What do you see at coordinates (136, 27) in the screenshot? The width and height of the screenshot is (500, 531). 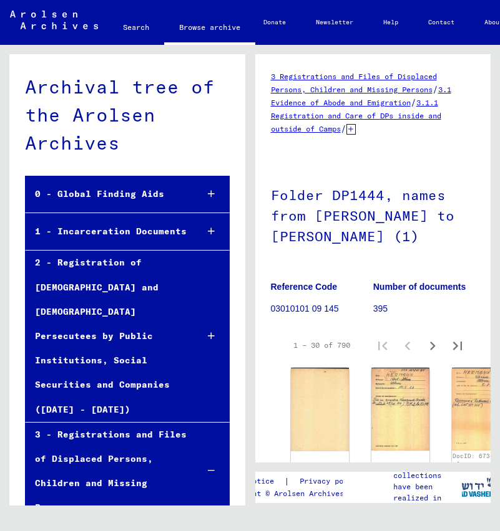 I see `a: Search` at bounding box center [136, 27].